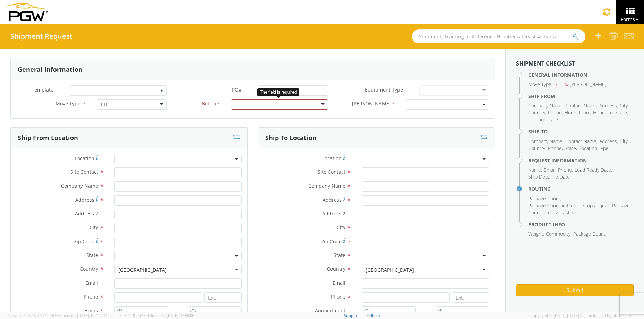  What do you see at coordinates (330, 310) in the screenshot?
I see `span: Appointment` at bounding box center [330, 310].